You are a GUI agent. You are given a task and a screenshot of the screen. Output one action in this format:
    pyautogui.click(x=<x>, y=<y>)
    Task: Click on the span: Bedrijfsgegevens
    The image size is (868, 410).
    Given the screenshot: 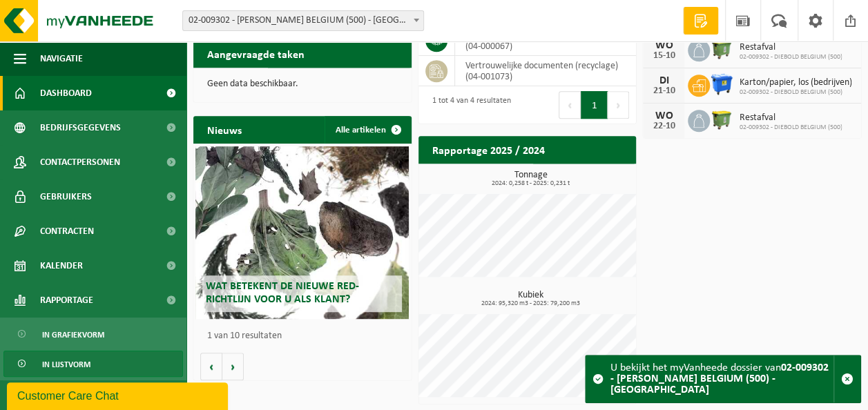 What is the action you would take?
    pyautogui.click(x=80, y=128)
    